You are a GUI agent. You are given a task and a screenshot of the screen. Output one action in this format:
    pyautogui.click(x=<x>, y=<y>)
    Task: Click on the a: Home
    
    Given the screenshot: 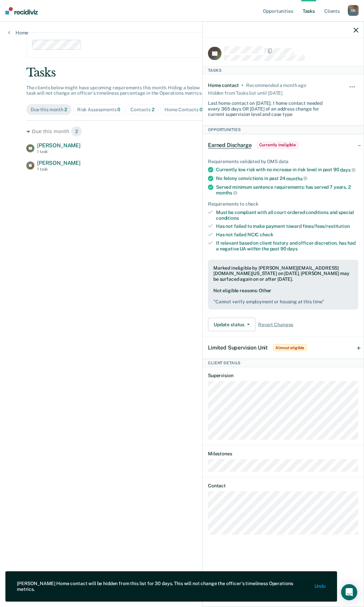 What is the action you would take?
    pyautogui.click(x=18, y=32)
    